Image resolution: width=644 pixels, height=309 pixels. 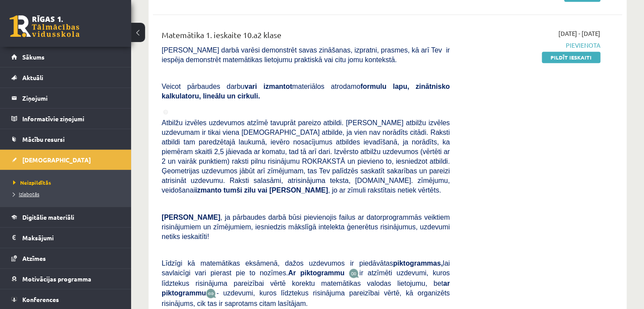 What do you see at coordinates (66, 258) in the screenshot?
I see `a: Atzīmes` at bounding box center [66, 258].